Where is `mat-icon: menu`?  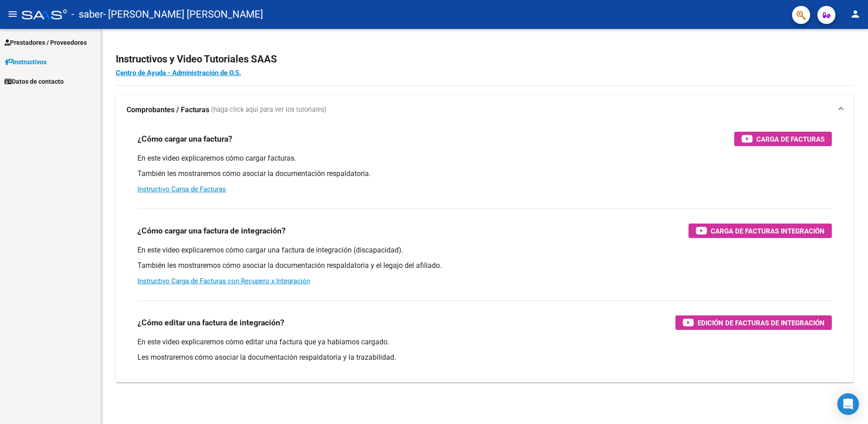 mat-icon: menu is located at coordinates (13, 14).